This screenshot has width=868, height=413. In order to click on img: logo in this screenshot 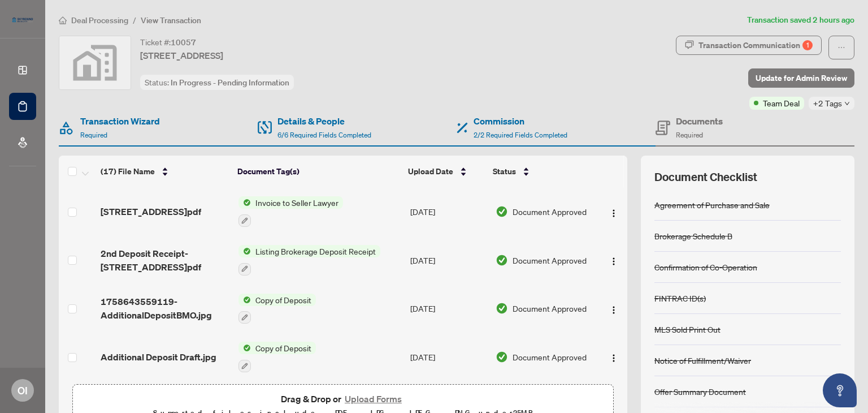, I will do `click(23, 20)`.